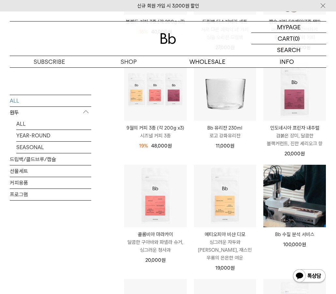  I want to click on p: 로고 강화유리잔, so click(225, 136).